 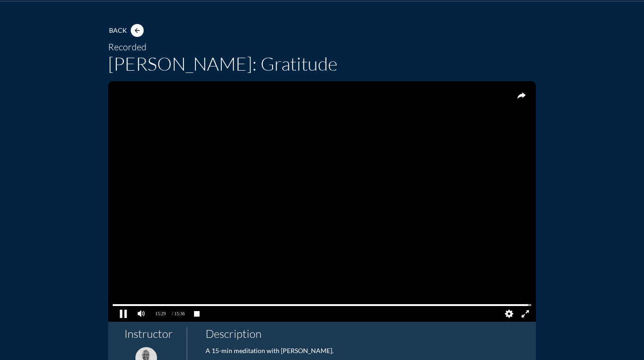 I want to click on h4: Description, so click(x=366, y=334).